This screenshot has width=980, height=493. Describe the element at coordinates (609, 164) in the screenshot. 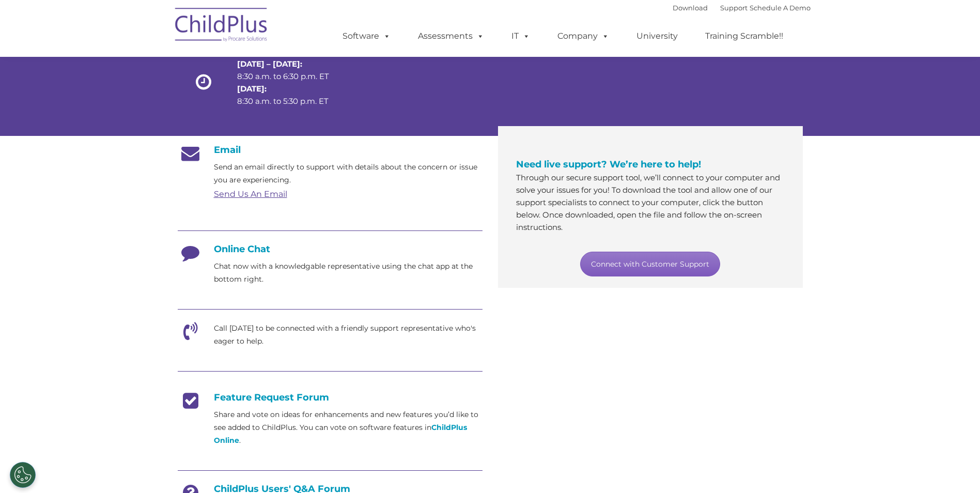

I see `span: Need live support? We’re here to help!` at that location.